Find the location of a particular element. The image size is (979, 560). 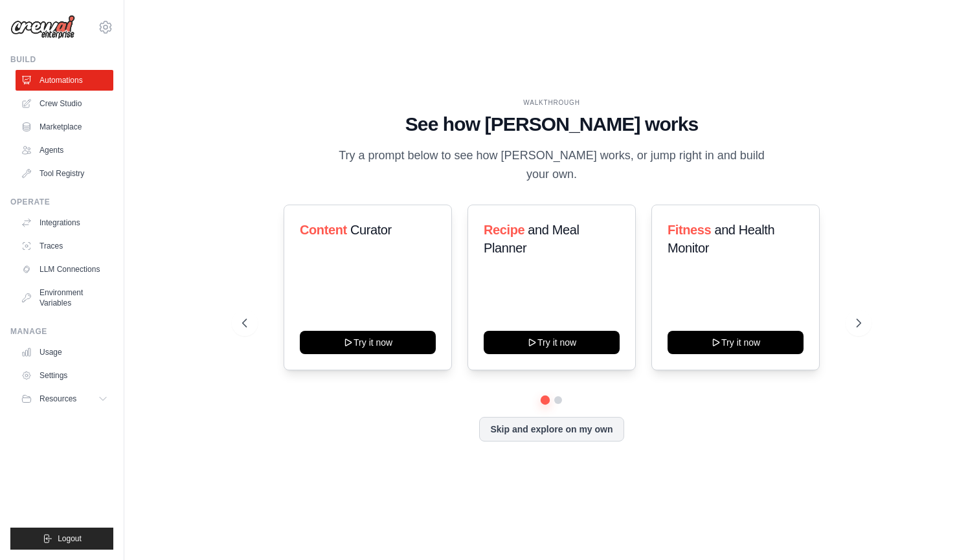

button: Resources is located at coordinates (64, 399).